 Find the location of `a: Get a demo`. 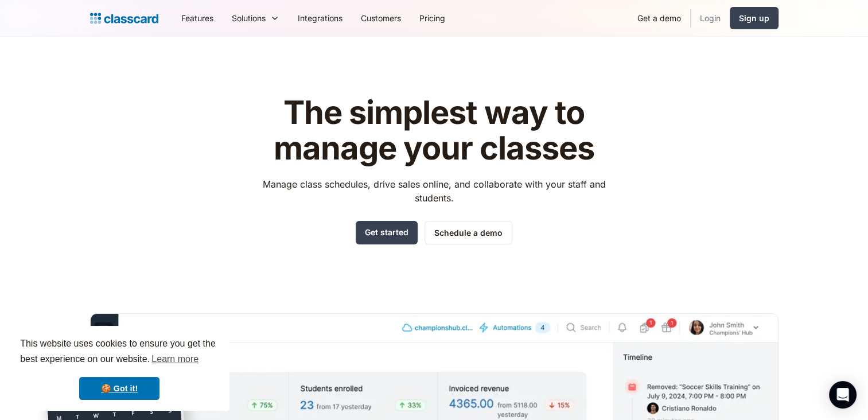

a: Get a demo is located at coordinates (659, 18).